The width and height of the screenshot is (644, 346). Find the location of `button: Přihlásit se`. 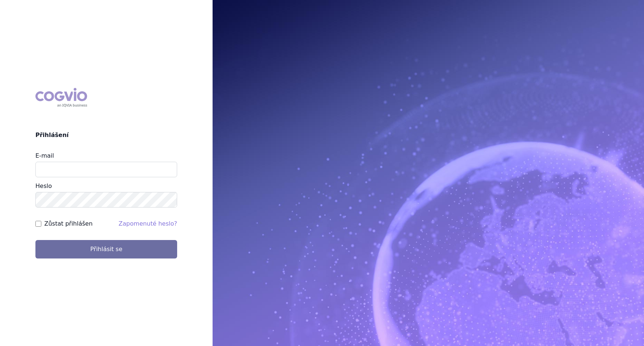

button: Přihlásit se is located at coordinates (106, 249).